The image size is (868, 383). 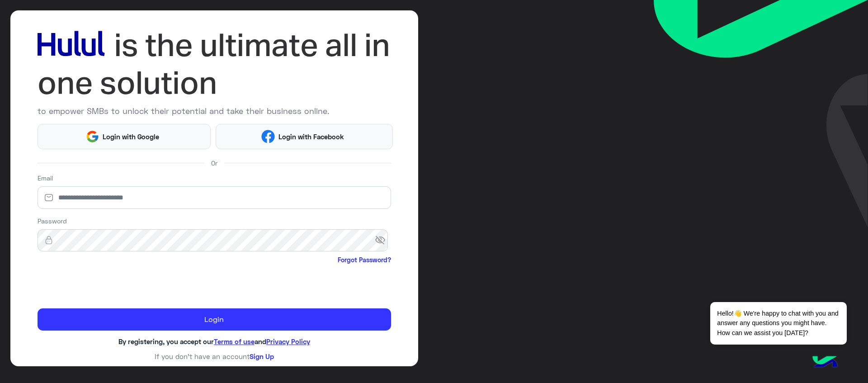 I want to click on img: lock, so click(x=49, y=240).